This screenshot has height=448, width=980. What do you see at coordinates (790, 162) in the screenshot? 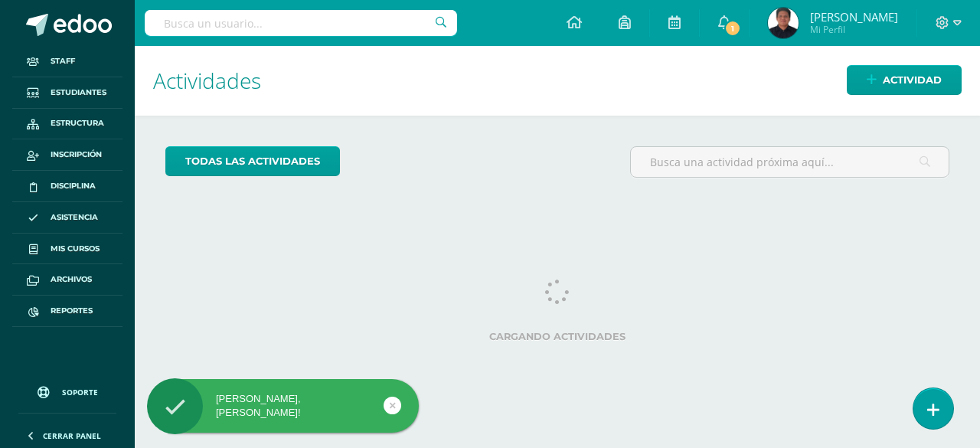
I see `input: Busca una actividad próxima aquí...` at bounding box center [790, 162].